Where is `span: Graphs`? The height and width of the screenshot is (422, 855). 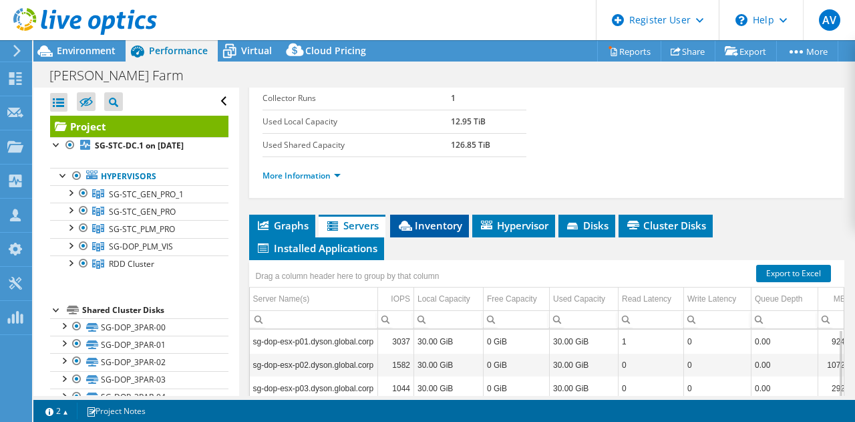 span: Graphs is located at coordinates (282, 225).